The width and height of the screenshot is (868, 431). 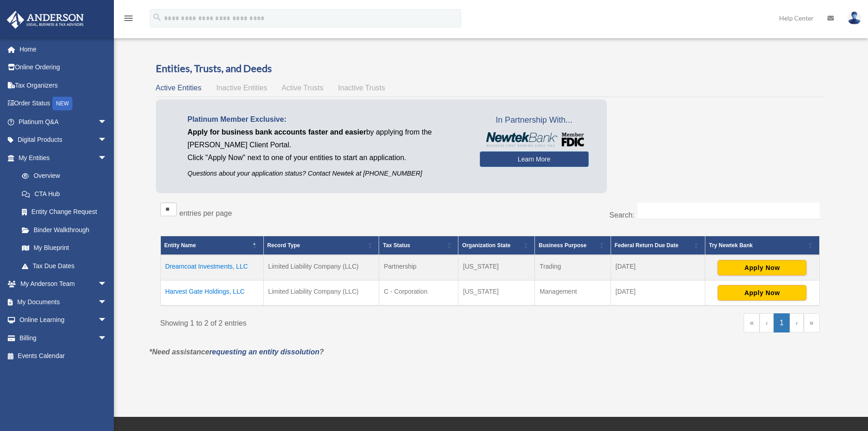 What do you see at coordinates (64, 194) in the screenshot?
I see `a: CTA Hub` at bounding box center [64, 194].